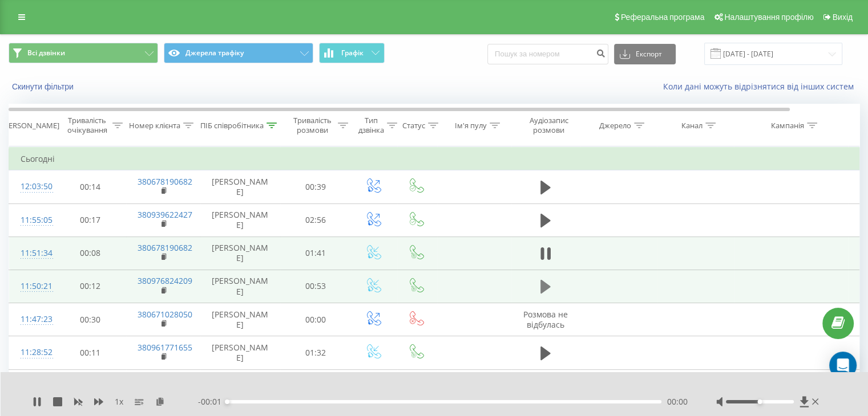 This screenshot has width=868, height=416. What do you see at coordinates (645, 54) in the screenshot?
I see `button: Експорт` at bounding box center [645, 54].